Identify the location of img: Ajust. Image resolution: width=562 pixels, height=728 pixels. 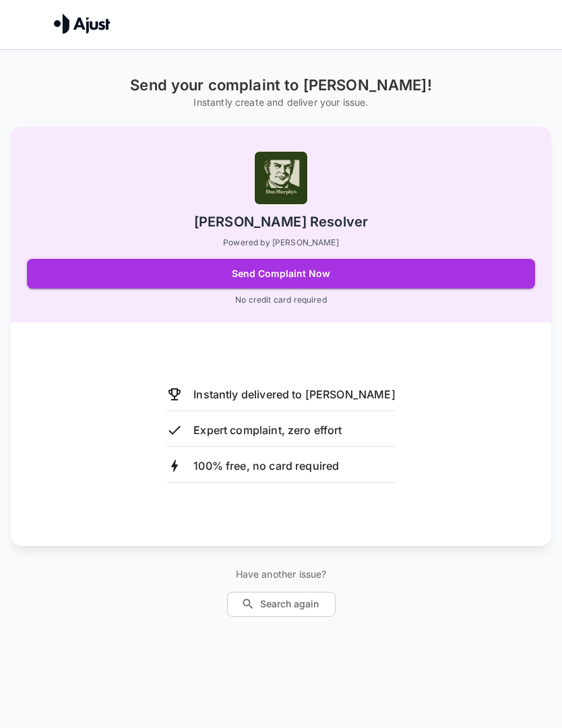
(83, 23).